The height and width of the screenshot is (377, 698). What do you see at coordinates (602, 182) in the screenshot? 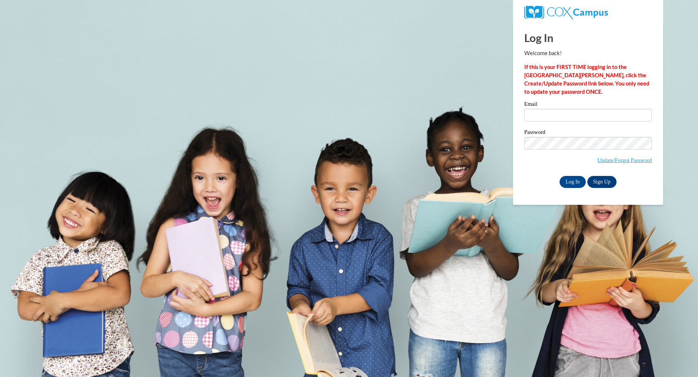
I see `a: Sign Up` at bounding box center [602, 182].